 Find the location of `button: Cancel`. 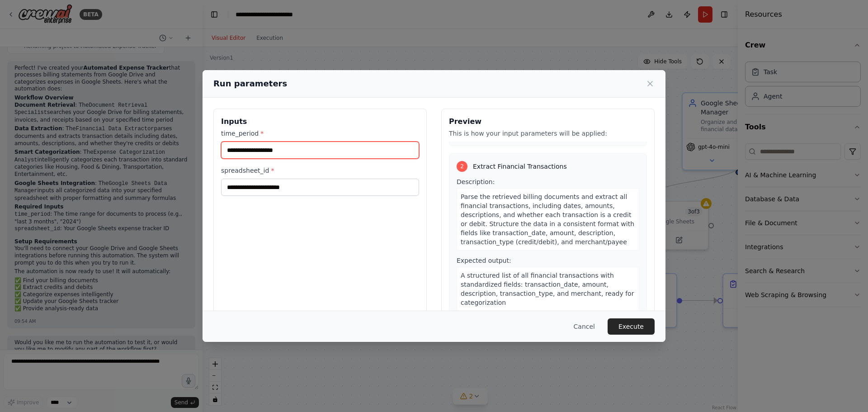

button: Cancel is located at coordinates (584, 327).